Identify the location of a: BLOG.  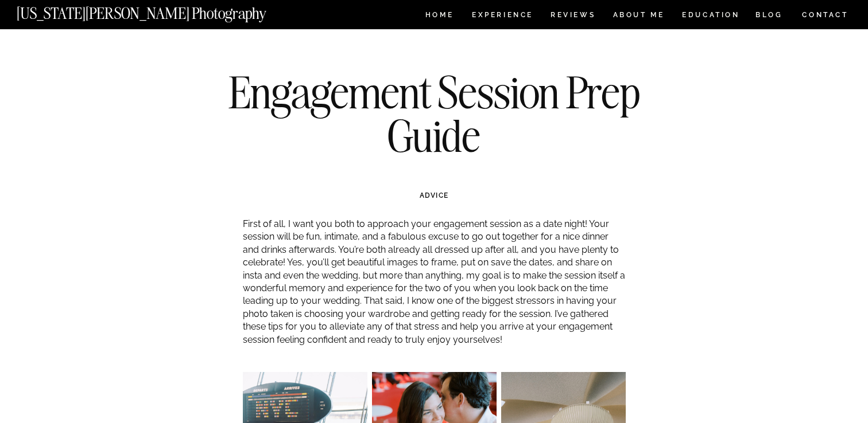
(769, 16).